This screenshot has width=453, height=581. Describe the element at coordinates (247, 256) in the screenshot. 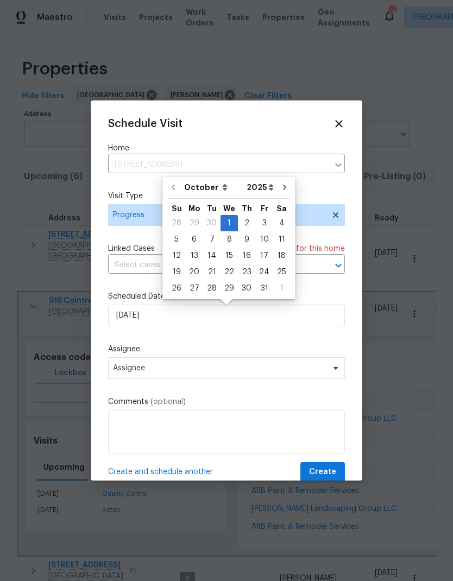

I see `div: Thu Oct 16 2025` at that location.